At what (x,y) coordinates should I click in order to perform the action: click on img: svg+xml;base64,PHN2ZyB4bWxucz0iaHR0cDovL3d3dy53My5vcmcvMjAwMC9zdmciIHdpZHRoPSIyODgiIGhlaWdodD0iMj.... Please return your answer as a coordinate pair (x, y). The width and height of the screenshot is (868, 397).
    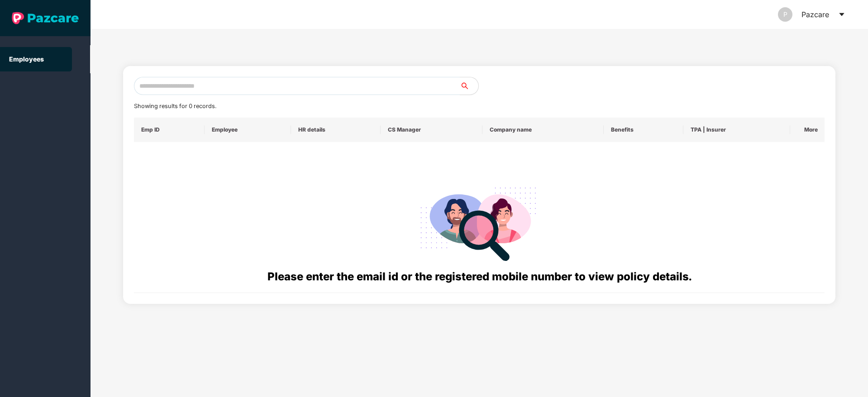
    Looking at the image, I should click on (479, 222).